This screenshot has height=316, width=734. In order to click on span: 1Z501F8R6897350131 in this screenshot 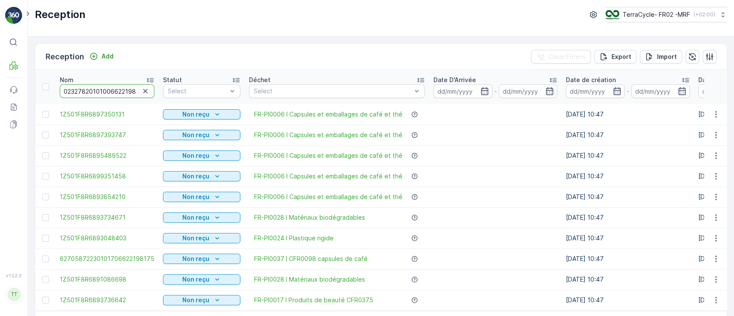, I will do `click(107, 114)`.